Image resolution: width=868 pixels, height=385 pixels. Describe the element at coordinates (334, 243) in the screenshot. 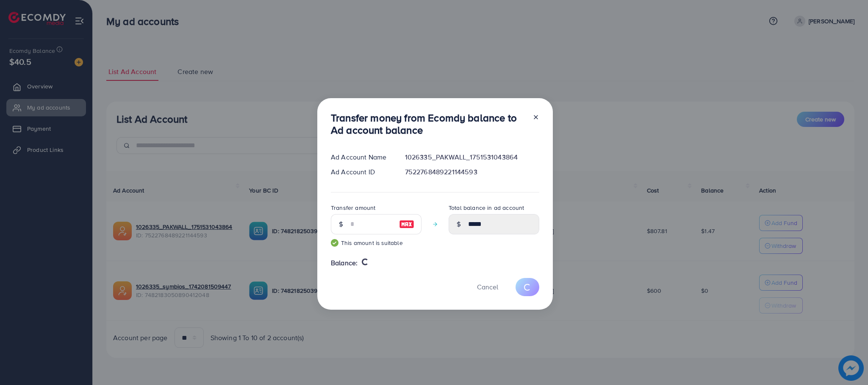

I see `img: guide` at that location.